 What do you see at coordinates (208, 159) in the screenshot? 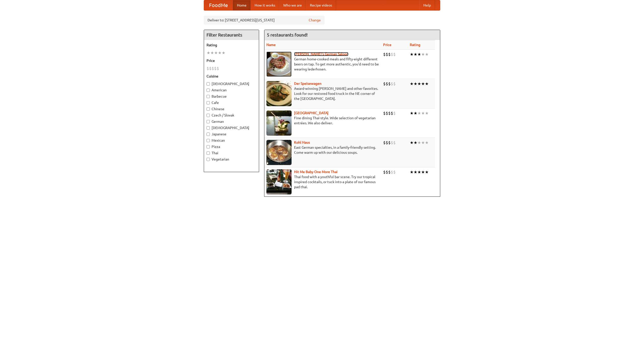
I see `input: Vegetarian` at bounding box center [208, 159].